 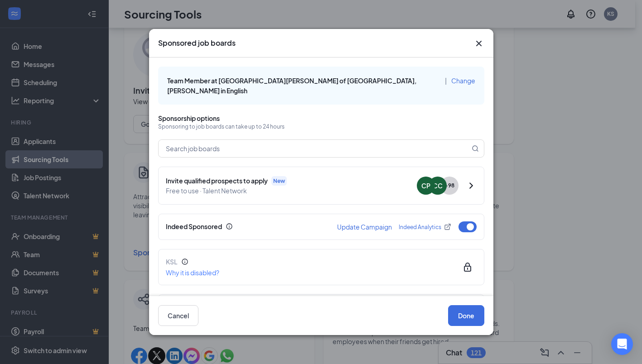 What do you see at coordinates (471, 186) in the screenshot?
I see `svg: ChevronRight` at bounding box center [471, 186].